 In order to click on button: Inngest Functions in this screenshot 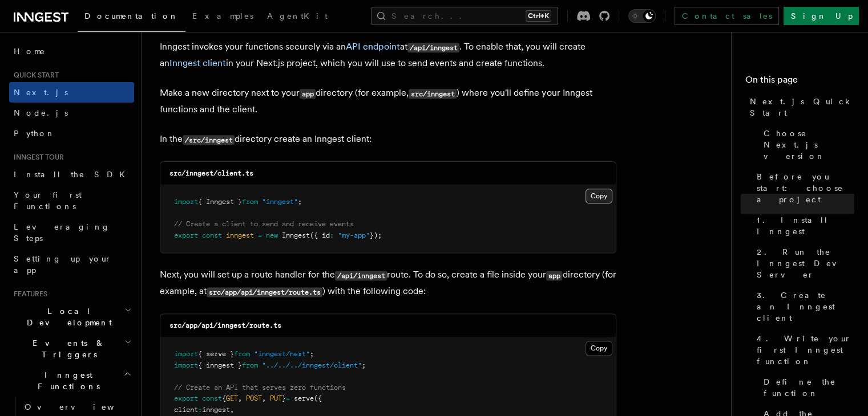, I will do `click(71, 381)`.